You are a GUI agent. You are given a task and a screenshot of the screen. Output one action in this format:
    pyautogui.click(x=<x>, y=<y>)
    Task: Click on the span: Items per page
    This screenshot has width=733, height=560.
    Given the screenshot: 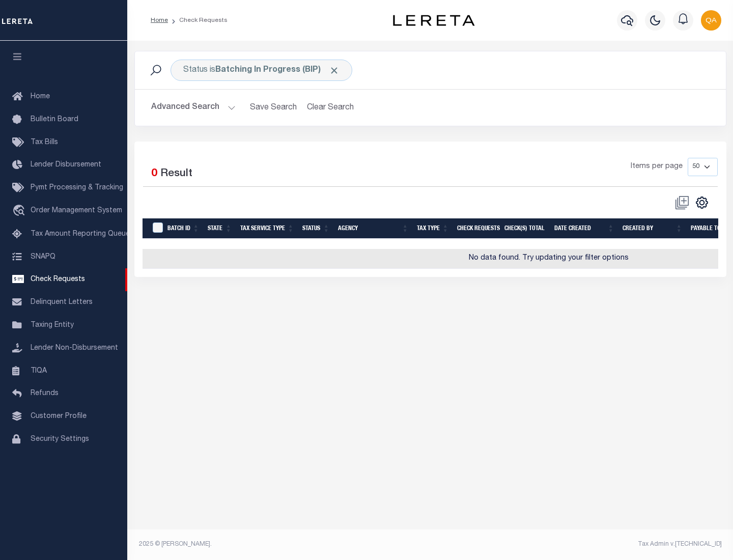 What is the action you would take?
    pyautogui.click(x=656, y=167)
    